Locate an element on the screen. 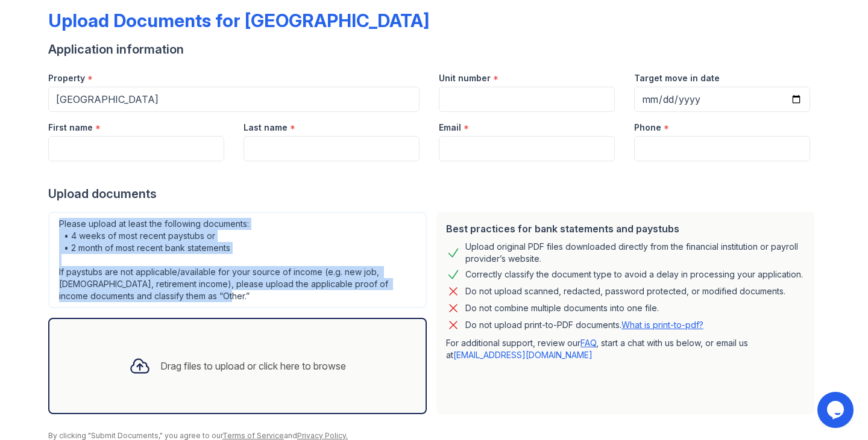 This screenshot has height=440, width=868. div: Upload documents is located at coordinates (434, 194).